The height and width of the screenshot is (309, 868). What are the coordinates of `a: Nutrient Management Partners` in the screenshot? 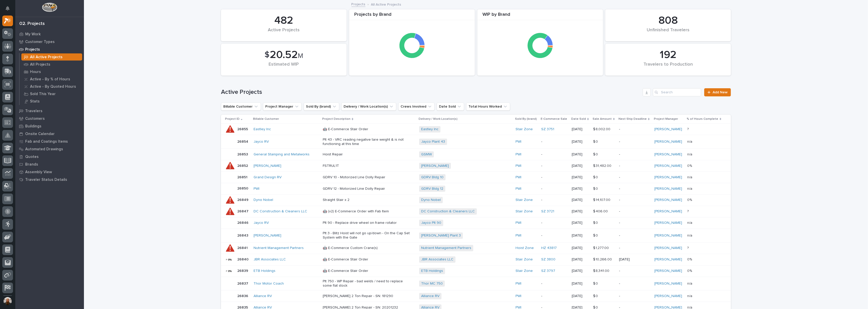 It's located at (278, 248).